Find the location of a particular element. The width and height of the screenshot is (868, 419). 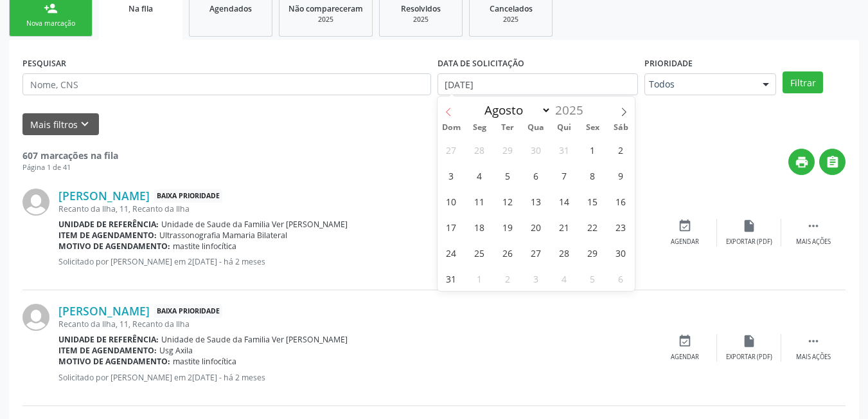

button: Filtrar is located at coordinates (803, 82).